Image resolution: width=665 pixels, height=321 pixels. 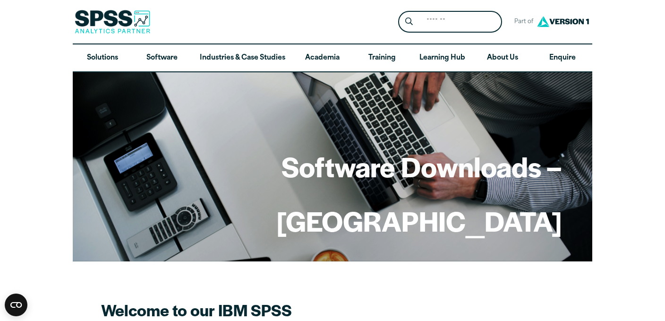 I want to click on img: SPSS Analytics Partner, so click(x=112, y=22).